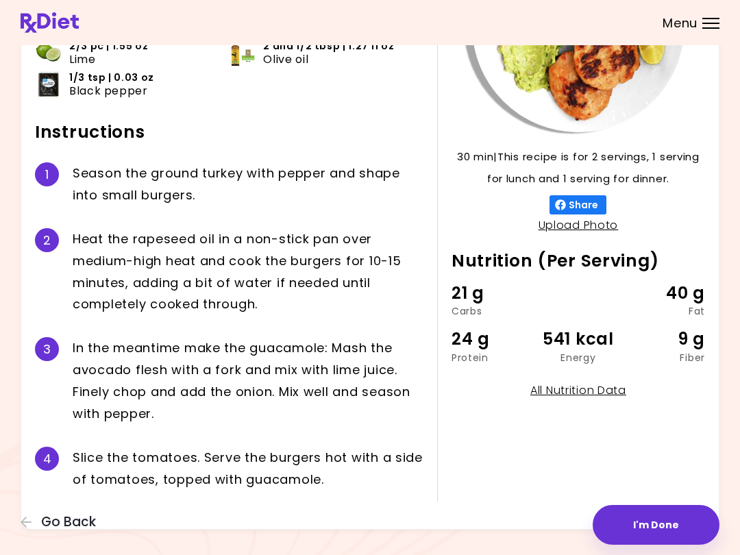 This screenshot has height=555, width=740. Describe the element at coordinates (328, 46) in the screenshot. I see `span: 2 and 1/2 tbsp | 1.27 fl oz` at that location.